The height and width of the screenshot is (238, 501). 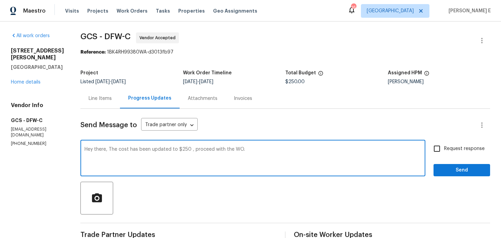 What do you see at coordinates (103, 82) in the screenshot?
I see `span: Listed` at bounding box center [103, 82].